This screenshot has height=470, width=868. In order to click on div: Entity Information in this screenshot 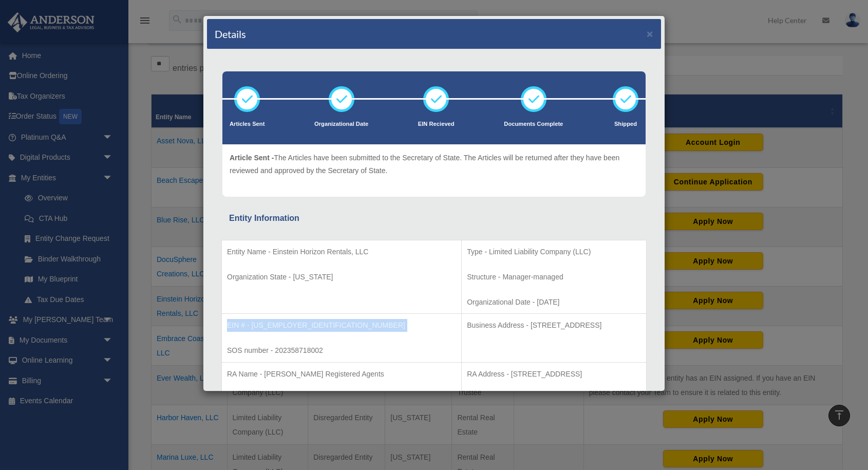, I will do `click(434, 218)`.